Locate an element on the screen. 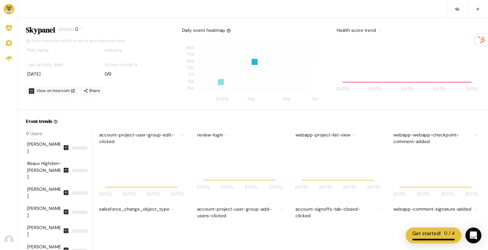  div: Open Intercom Messenger is located at coordinates (473, 236).